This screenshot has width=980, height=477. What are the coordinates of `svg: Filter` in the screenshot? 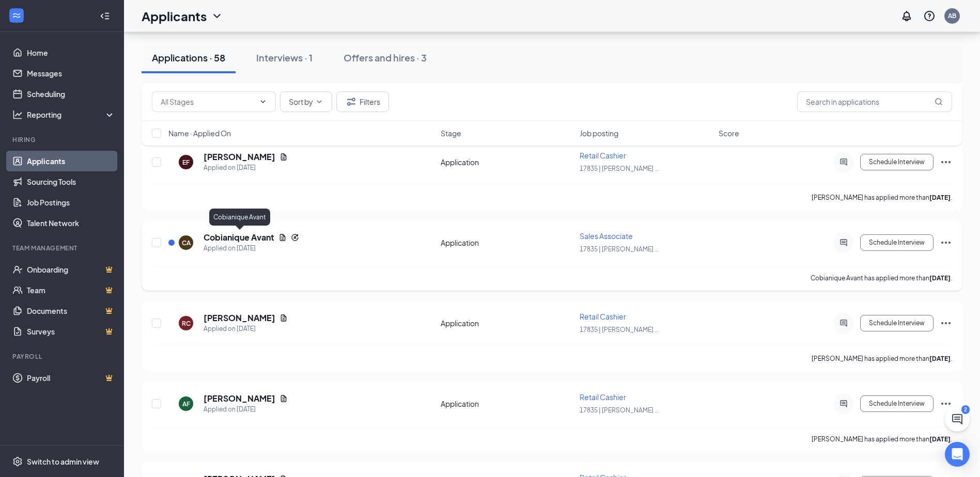 It's located at (351, 101).